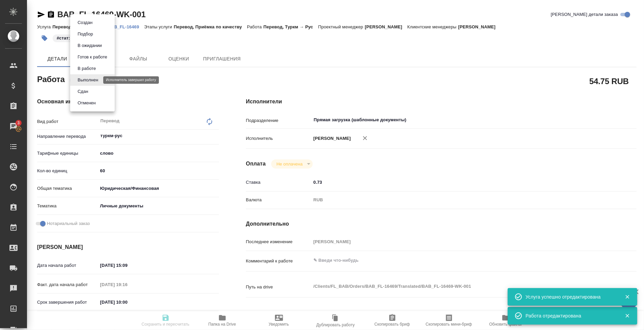 This screenshot has height=330, width=644. I want to click on button: В ожидании, so click(90, 46).